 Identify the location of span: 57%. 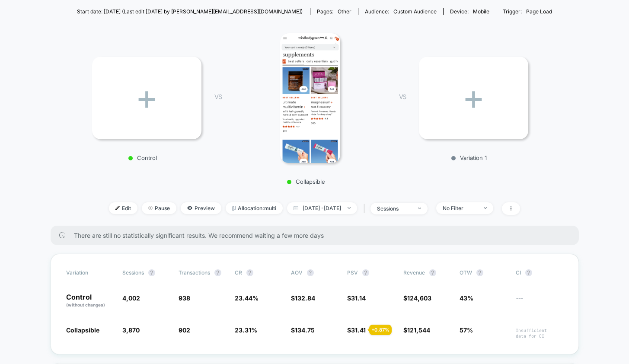
(466, 330).